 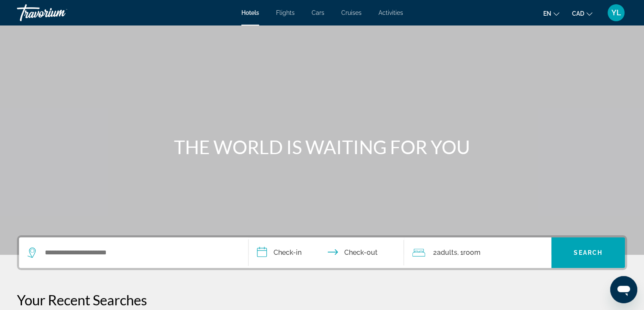 I want to click on span: Search, so click(x=588, y=252).